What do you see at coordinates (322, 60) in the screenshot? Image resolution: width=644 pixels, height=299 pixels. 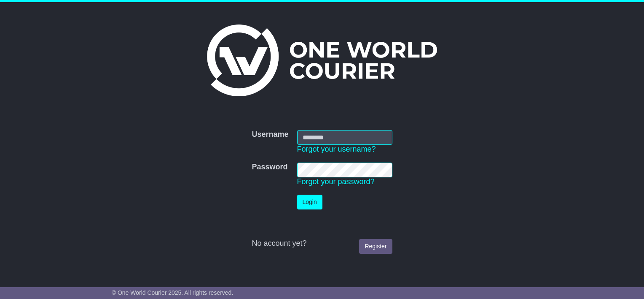 I see `img: One World` at bounding box center [322, 60].